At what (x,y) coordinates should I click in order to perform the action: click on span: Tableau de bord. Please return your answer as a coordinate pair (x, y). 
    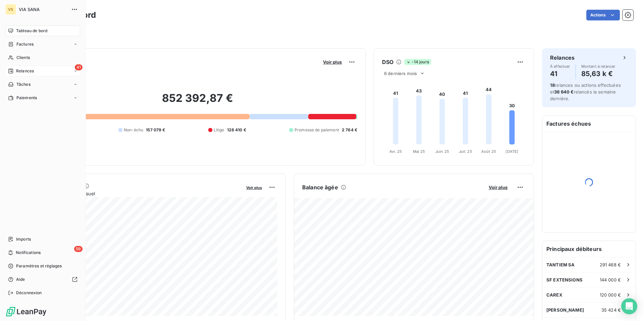
    Looking at the image, I should click on (31, 31).